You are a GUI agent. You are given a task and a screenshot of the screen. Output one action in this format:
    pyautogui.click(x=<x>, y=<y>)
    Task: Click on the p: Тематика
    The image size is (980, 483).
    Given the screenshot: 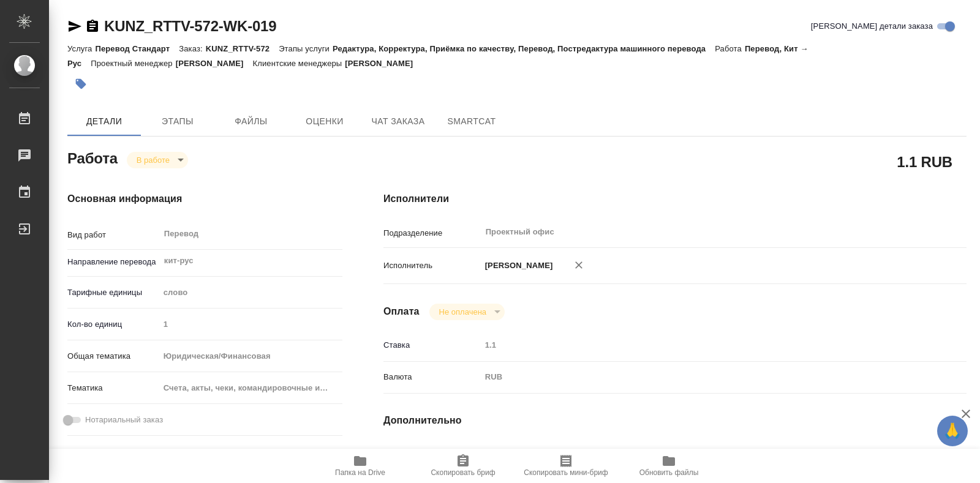 What is the action you would take?
    pyautogui.click(x=113, y=388)
    